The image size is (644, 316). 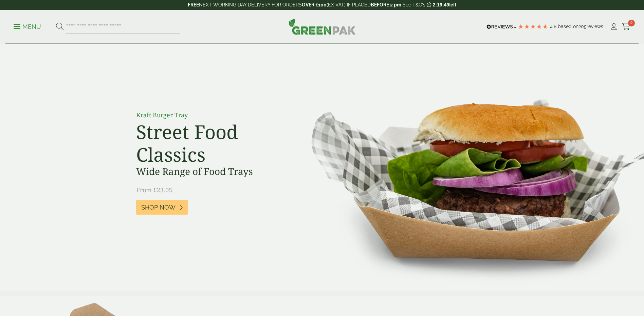 What do you see at coordinates (533, 26) in the screenshot?
I see `div: 4.79 Stars` at bounding box center [533, 26].